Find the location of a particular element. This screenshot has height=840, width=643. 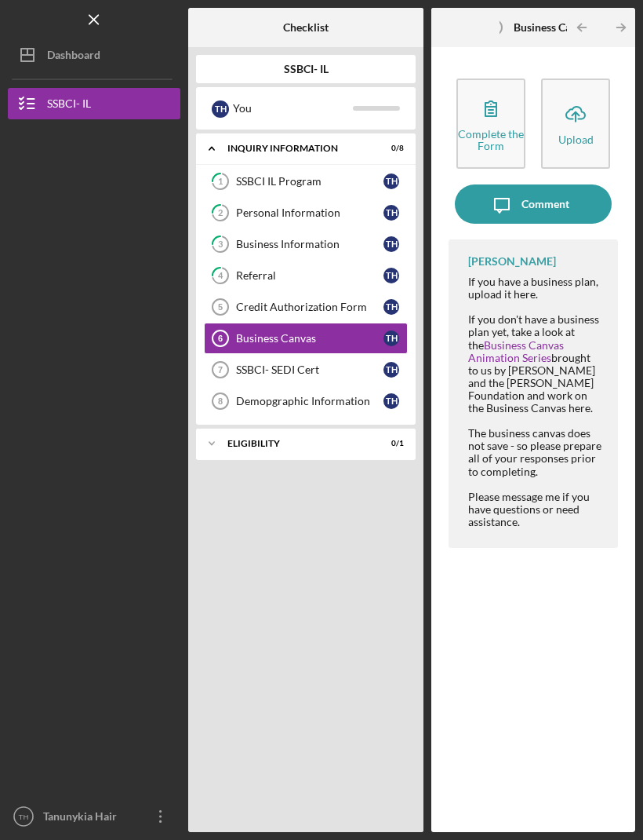

div: SSBCI- IL is located at coordinates (69, 105).